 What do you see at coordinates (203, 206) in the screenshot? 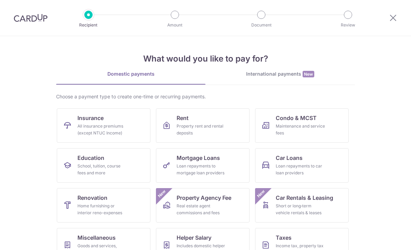
I see `a: Property Agency FeeReal estate agent commissions and feesNew` at bounding box center [203, 206].